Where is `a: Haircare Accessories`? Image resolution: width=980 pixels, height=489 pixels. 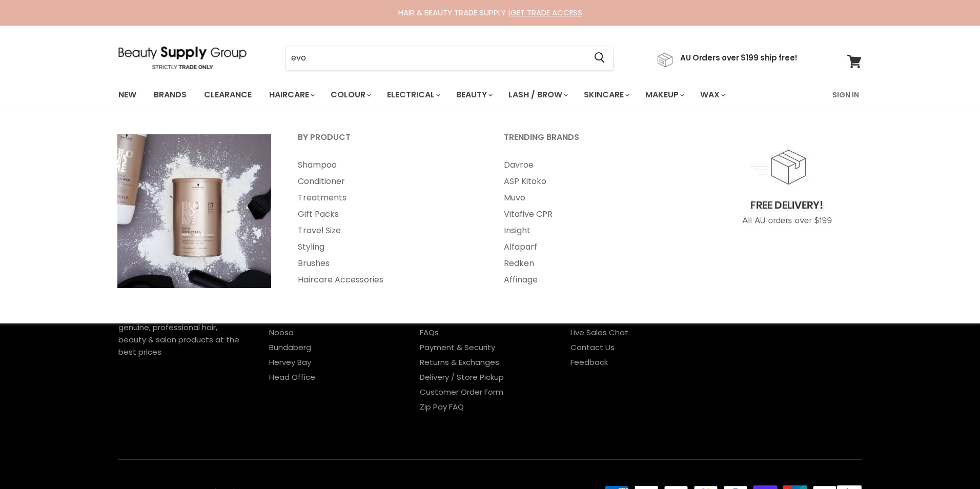 a: Haircare Accessories is located at coordinates (387, 280).